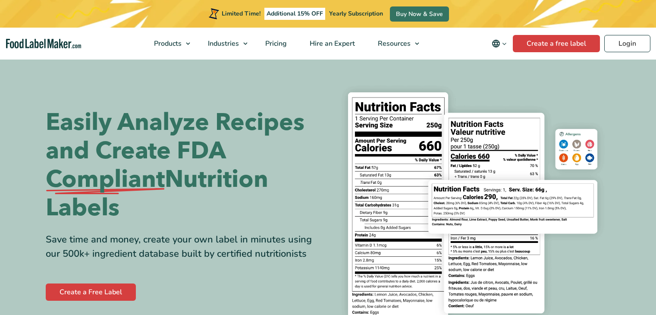 The image size is (656, 315). What do you see at coordinates (275, 44) in the screenshot?
I see `span: Pricing` at bounding box center [275, 44].